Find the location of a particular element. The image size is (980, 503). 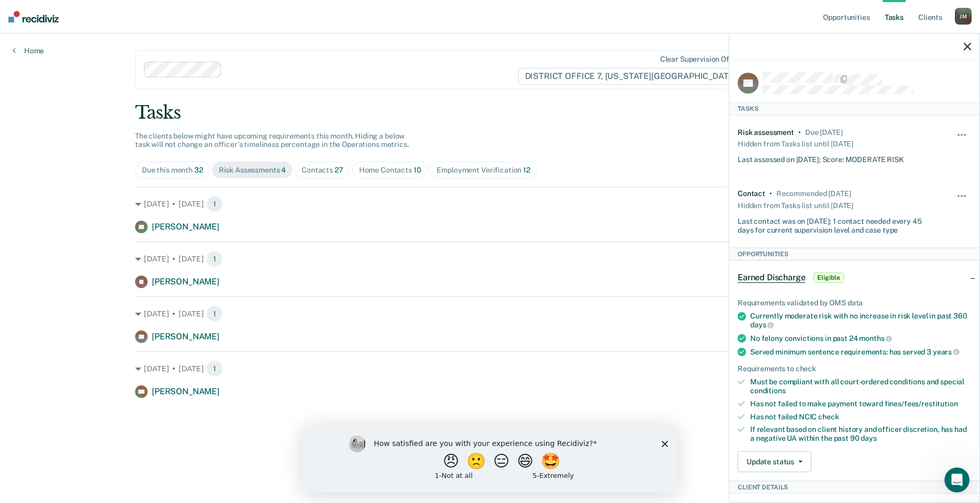

span: years is located at coordinates (946, 352).